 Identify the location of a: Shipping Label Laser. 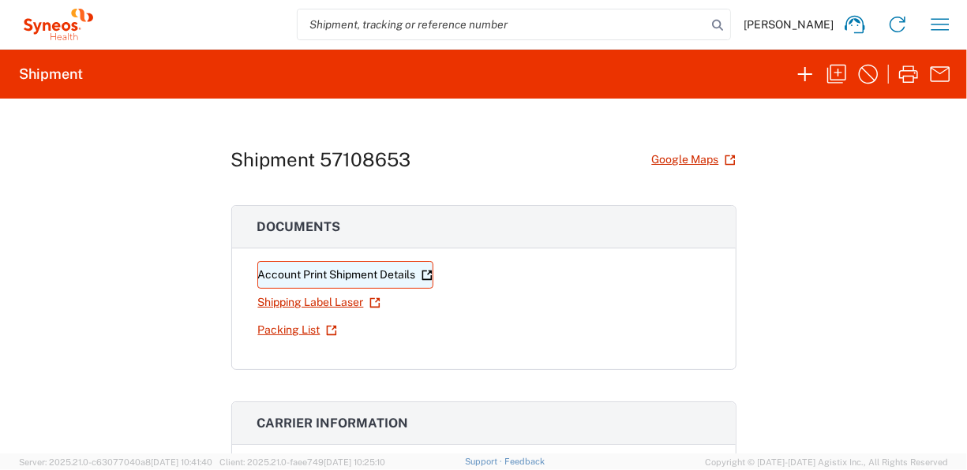
(319, 302).